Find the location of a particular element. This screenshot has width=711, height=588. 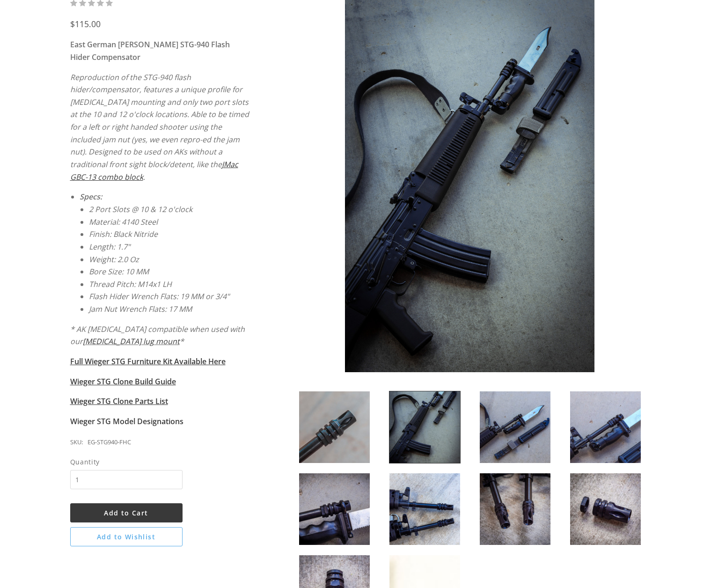

div: SKU: is located at coordinates (76, 442).